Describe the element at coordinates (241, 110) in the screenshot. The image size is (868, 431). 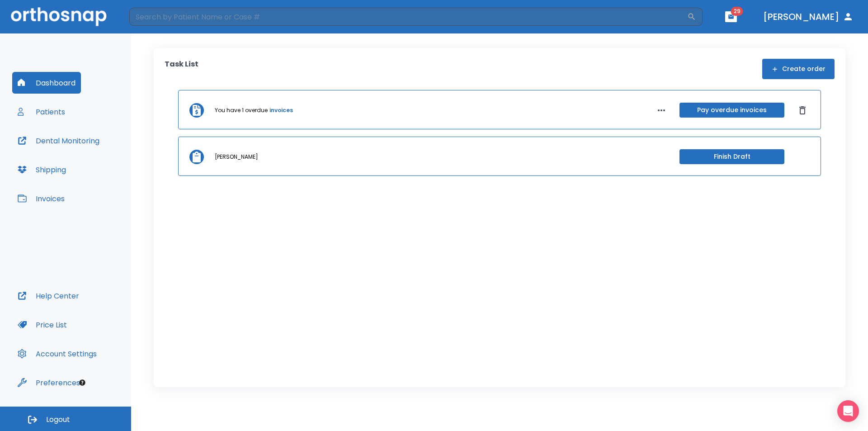
I see `p: You have 1 overdue` at that location.